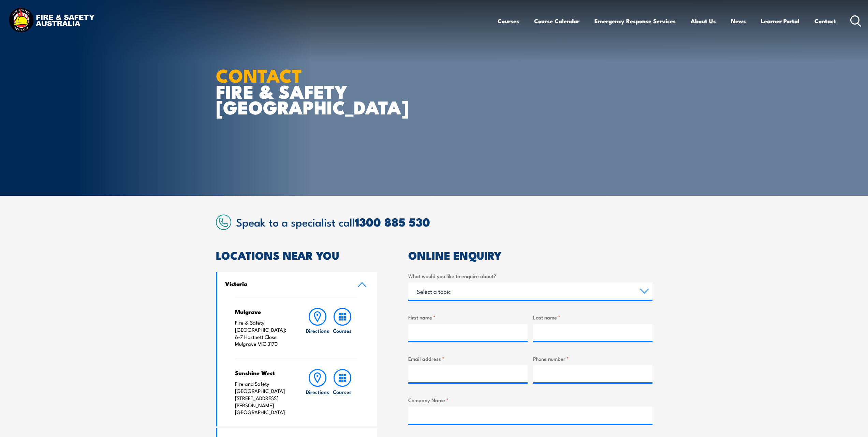  What do you see at coordinates (531, 276) in the screenshot?
I see `label: What would you like to enquire about?` at bounding box center [531, 276].